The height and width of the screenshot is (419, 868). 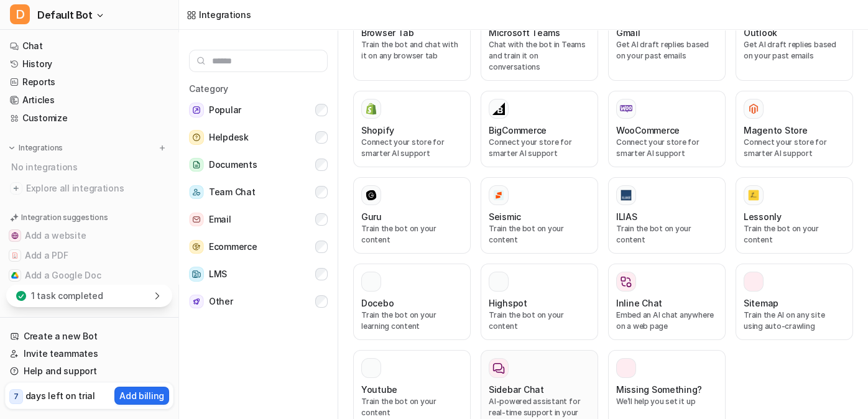 What do you see at coordinates (377, 303) in the screenshot?
I see `h3: Docebo` at bounding box center [377, 303].